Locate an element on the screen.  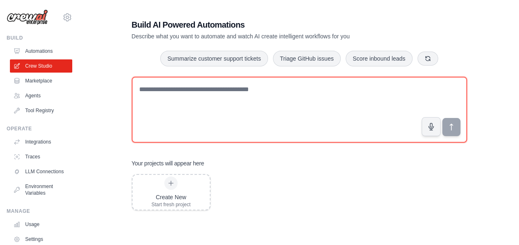
button: Triage GitHub issues is located at coordinates (307, 59).